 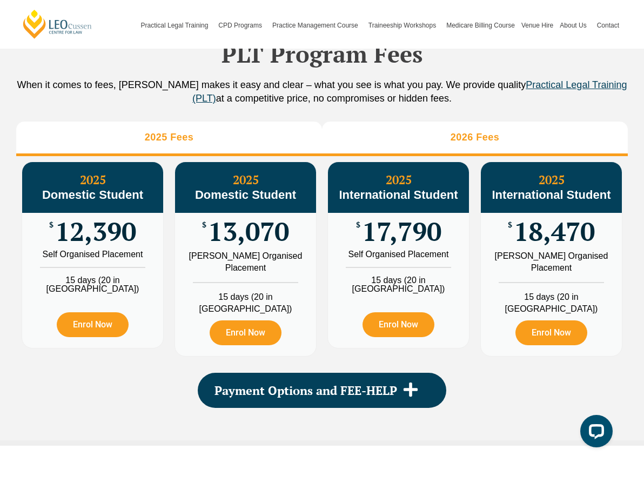 What do you see at coordinates (96, 231) in the screenshot?
I see `span: 12,390` at bounding box center [96, 231].